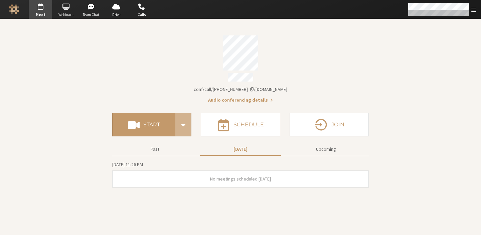 The height and width of the screenshot is (235, 481). I want to click on h4: Schedule, so click(248, 125).